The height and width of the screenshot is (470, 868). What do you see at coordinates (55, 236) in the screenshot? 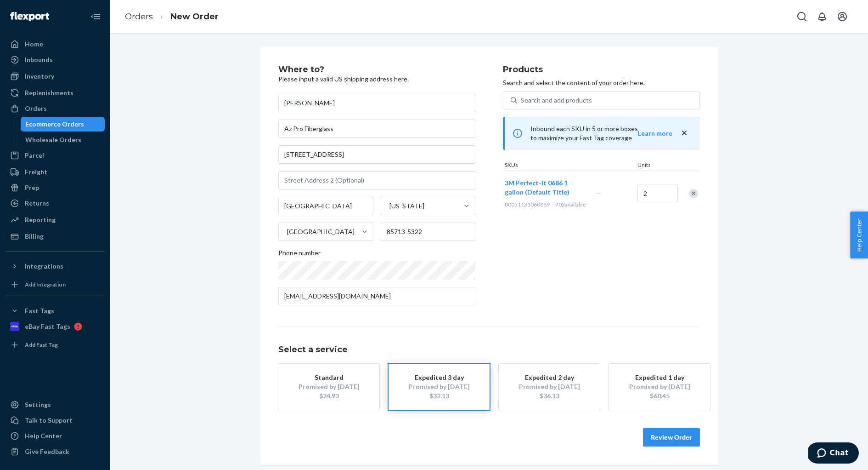
I see `a: Billing` at bounding box center [55, 236].